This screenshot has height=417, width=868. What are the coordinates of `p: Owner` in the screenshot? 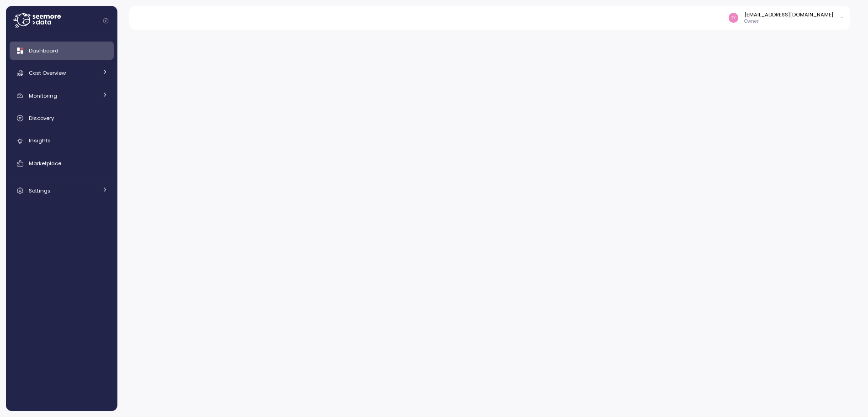 It's located at (788, 21).